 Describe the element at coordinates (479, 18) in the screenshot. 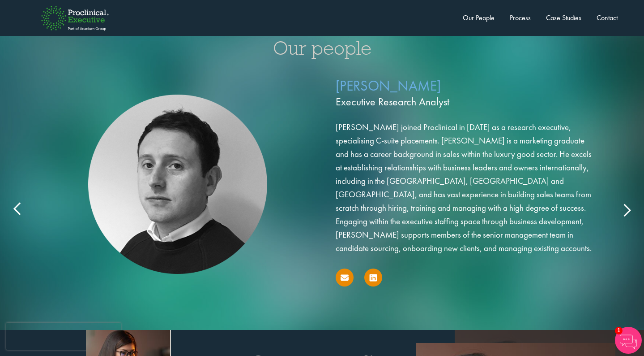

I see `a: Our People` at that location.